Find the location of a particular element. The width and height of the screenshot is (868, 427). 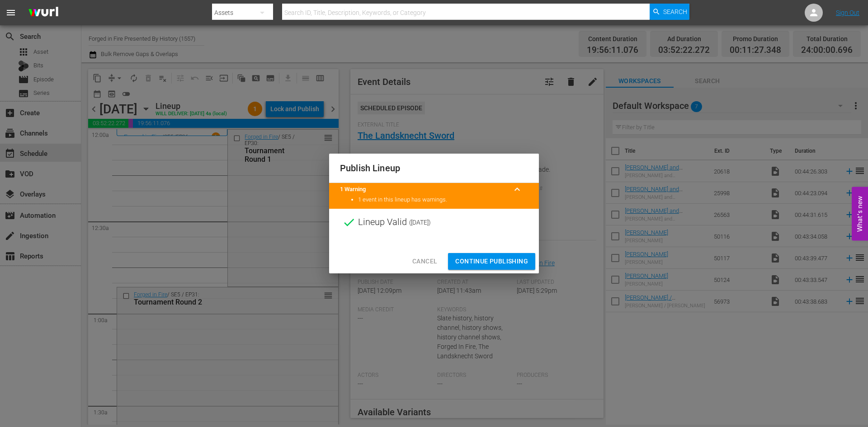

img: ans4CAIJ8jUAAAAAAAAAAAAAAAAAAAAAAAAgQb4GAAAAAAAAAAAAAAAAAAAAAAAAJMjXAAAAAAAAAAAAAAAAAAAAAAAAgAT5G... is located at coordinates (44, 13).